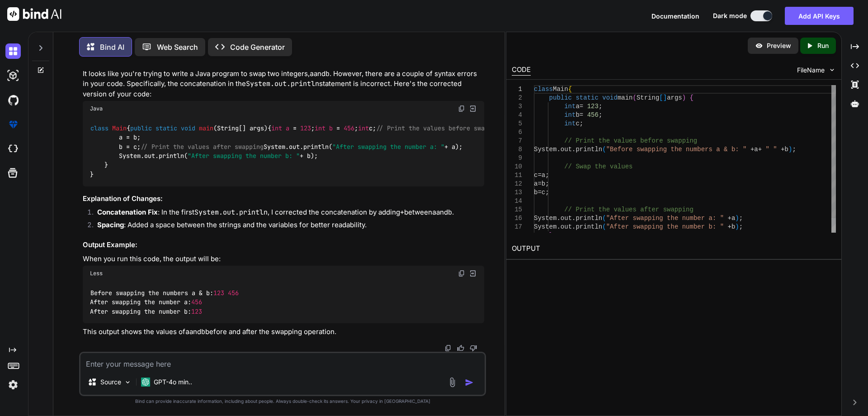 This screenshot has height=416, width=868. I want to click on img: githubDark, so click(13, 100).